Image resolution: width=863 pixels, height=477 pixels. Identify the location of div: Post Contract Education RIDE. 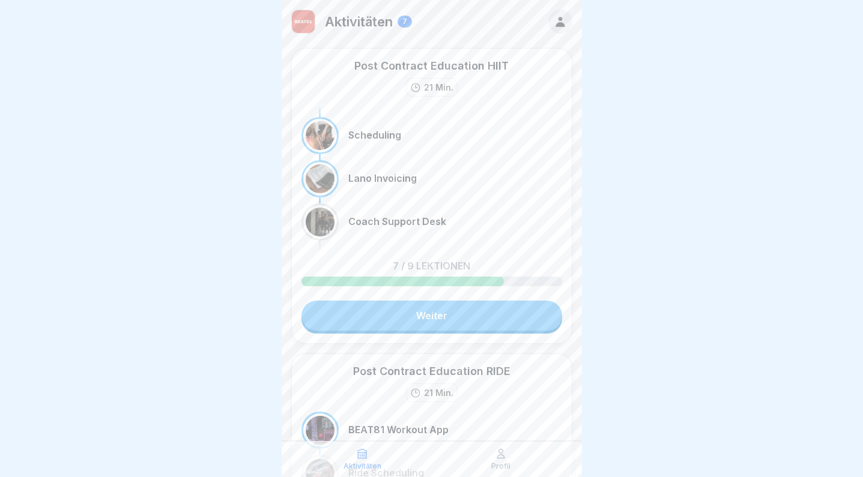
(432, 371).